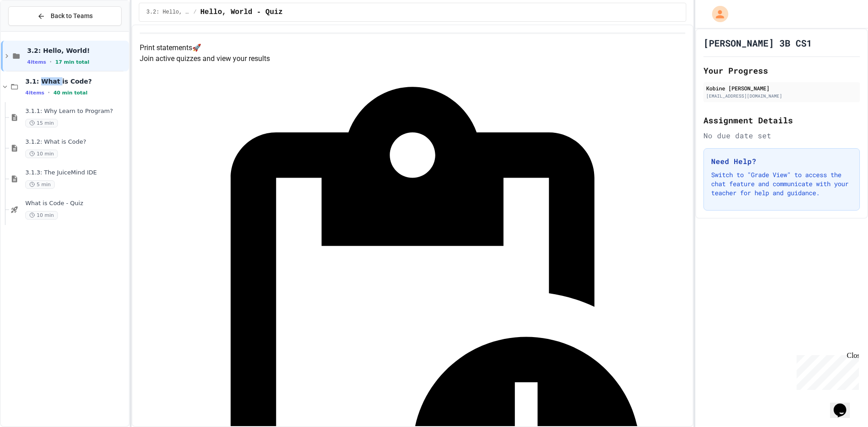 Image resolution: width=868 pixels, height=427 pixels. I want to click on span: 3.1.1: Why Learn to Program?, so click(76, 111).